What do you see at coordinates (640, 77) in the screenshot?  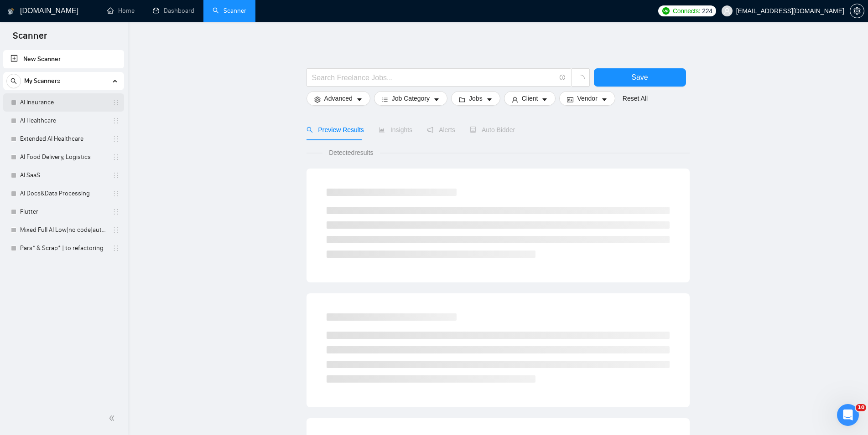 I see `span: Save` at bounding box center [640, 77].